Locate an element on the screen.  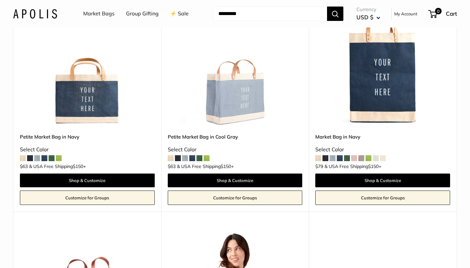
a: Market Bag in Navy is located at coordinates (383, 137).